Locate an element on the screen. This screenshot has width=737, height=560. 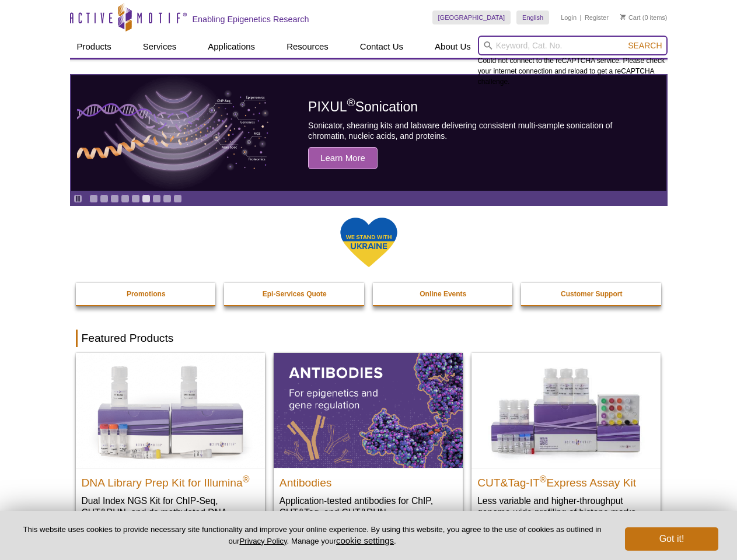
a: Toggle autoplay is located at coordinates (78, 199).